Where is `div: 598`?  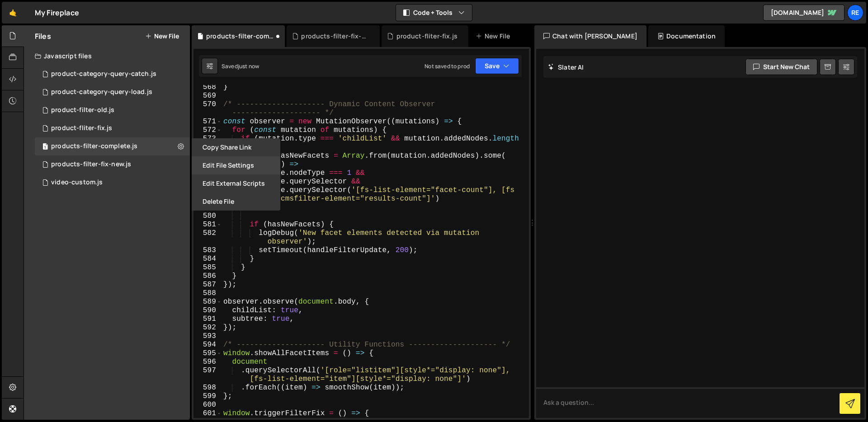 div: 598 is located at coordinates (207, 388).